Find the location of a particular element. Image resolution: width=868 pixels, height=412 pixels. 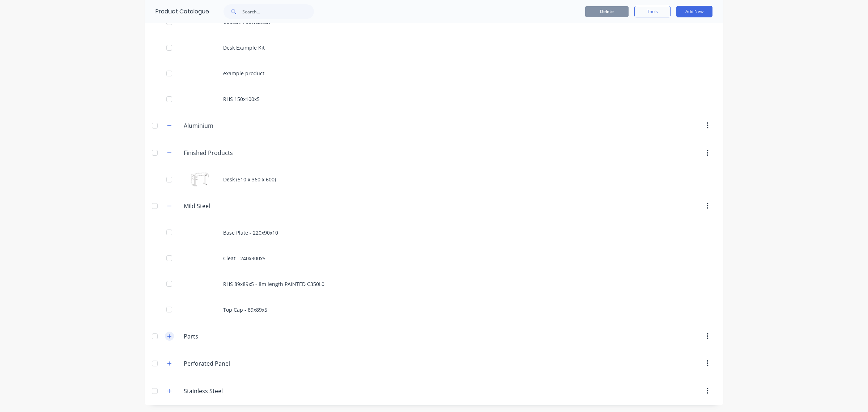

div: Desk Example Kit is located at coordinates (434, 47).